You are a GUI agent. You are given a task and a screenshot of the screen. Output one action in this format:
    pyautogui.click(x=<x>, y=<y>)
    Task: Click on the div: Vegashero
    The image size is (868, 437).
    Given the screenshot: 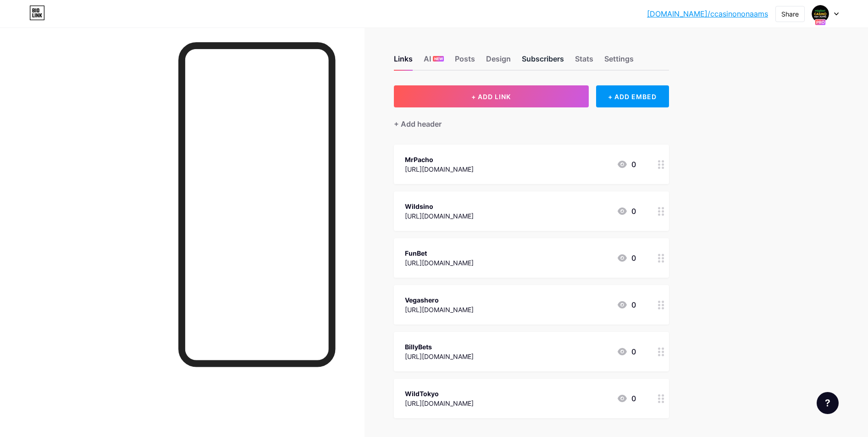 What is the action you would take?
    pyautogui.click(x=439, y=300)
    